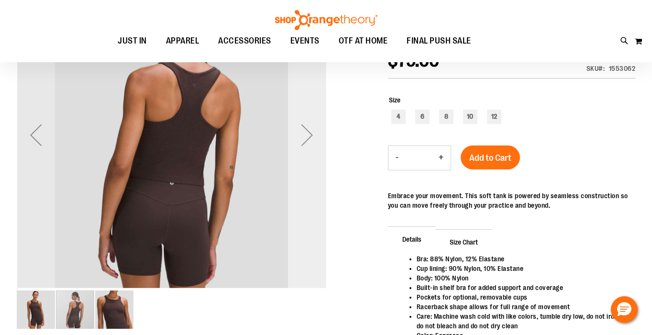 This screenshot has width=652, height=335. What do you see at coordinates (183, 41) in the screenshot?
I see `a: APPAREL` at bounding box center [183, 41].